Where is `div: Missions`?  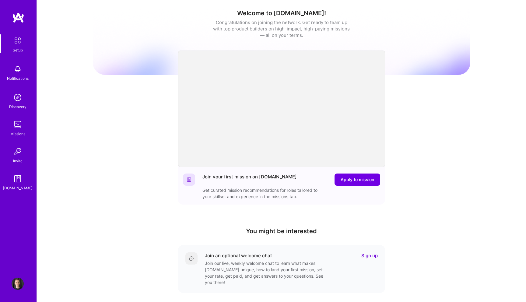 div: Missions is located at coordinates (18, 134).